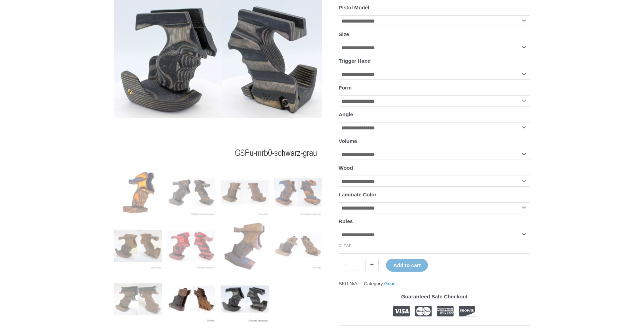 This screenshot has height=331, width=644. What do you see at coordinates (358, 265) in the screenshot?
I see `input: Product quantity` at bounding box center [358, 265].